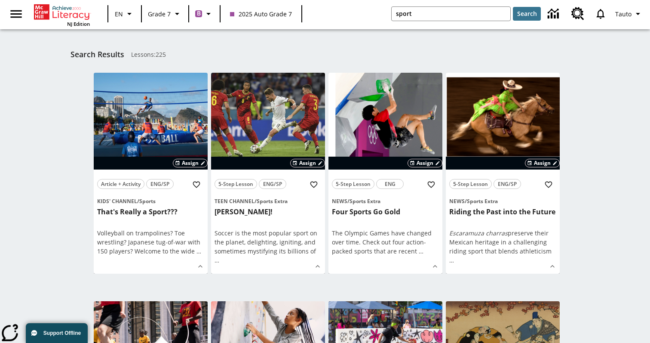  I want to click on em: Escaramuza charras, so click(479, 233).